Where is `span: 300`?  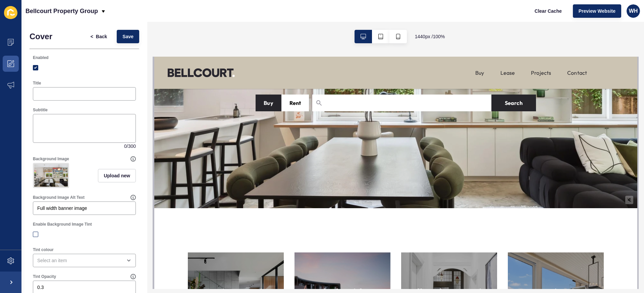
span: 300 is located at coordinates (132, 146).